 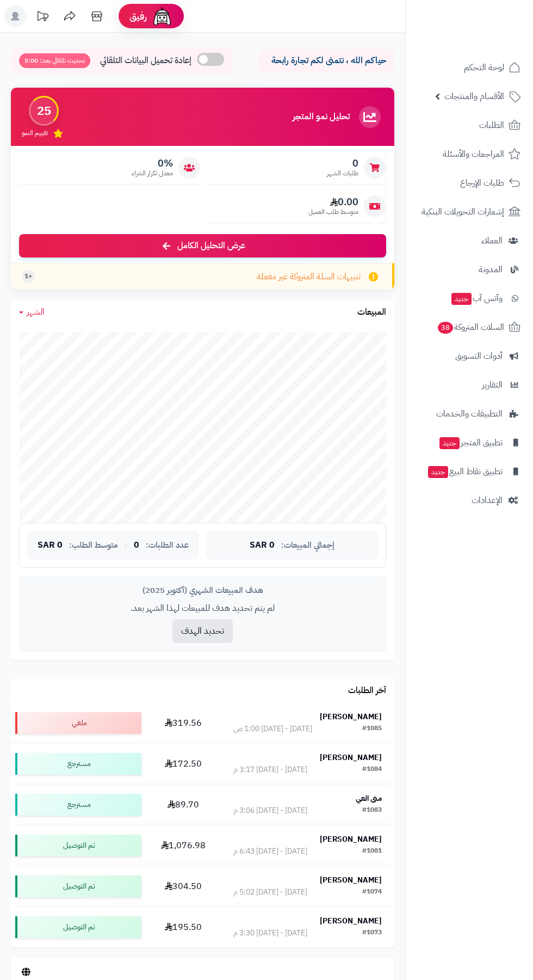 What do you see at coordinates (469, 471) in the screenshot?
I see `a: تطبيق نقاط البيعجديد` at bounding box center [469, 471].